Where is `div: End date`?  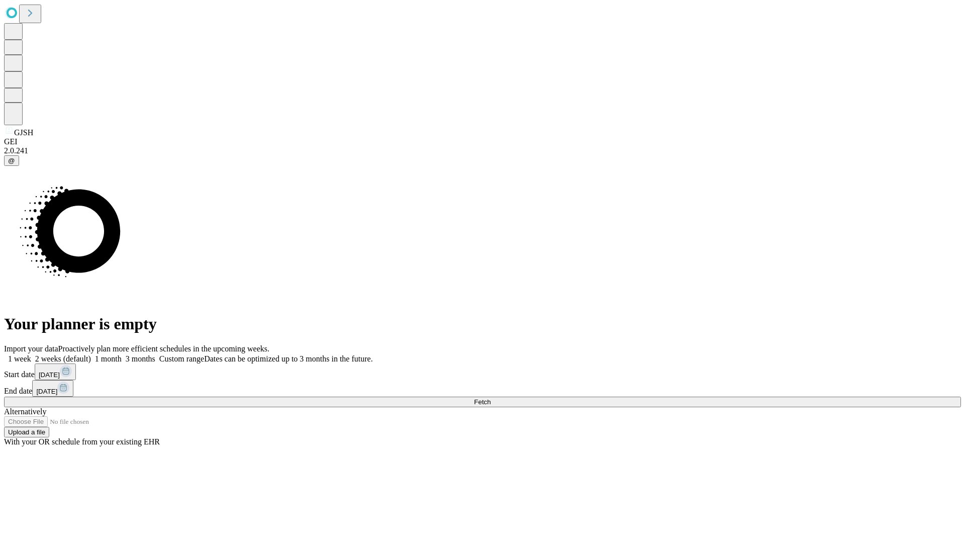
div: End date is located at coordinates (483, 388).